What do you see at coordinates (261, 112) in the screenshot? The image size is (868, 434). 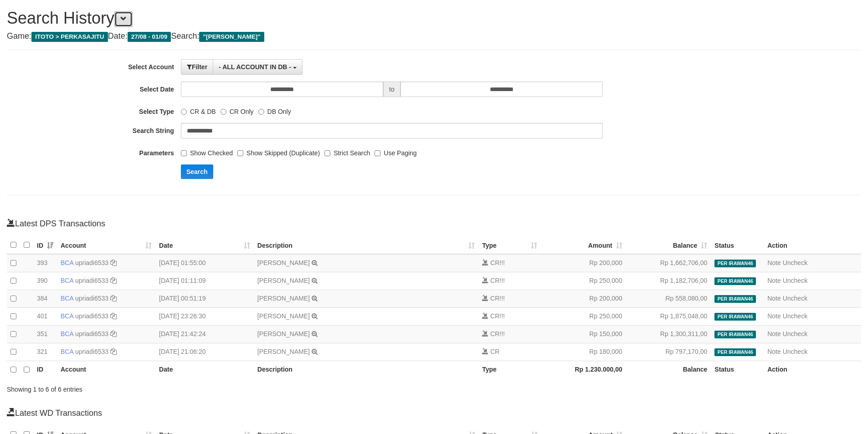 I see `input: DB Only` at bounding box center [261, 112].